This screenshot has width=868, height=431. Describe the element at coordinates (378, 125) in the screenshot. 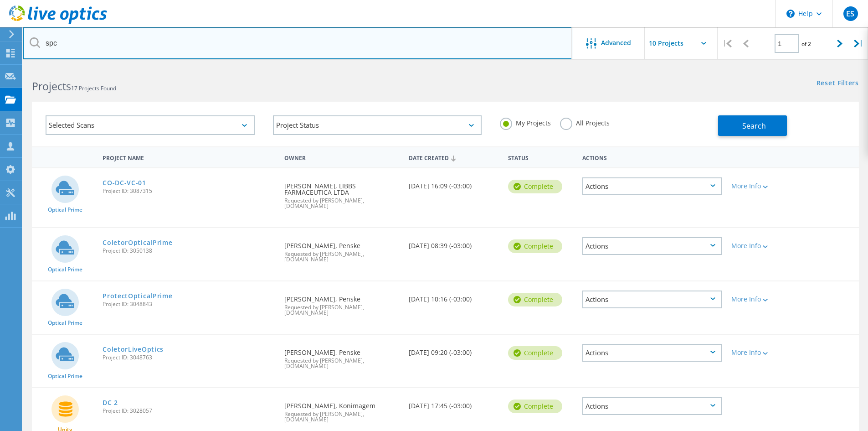

I see `div: Project Status` at that location.